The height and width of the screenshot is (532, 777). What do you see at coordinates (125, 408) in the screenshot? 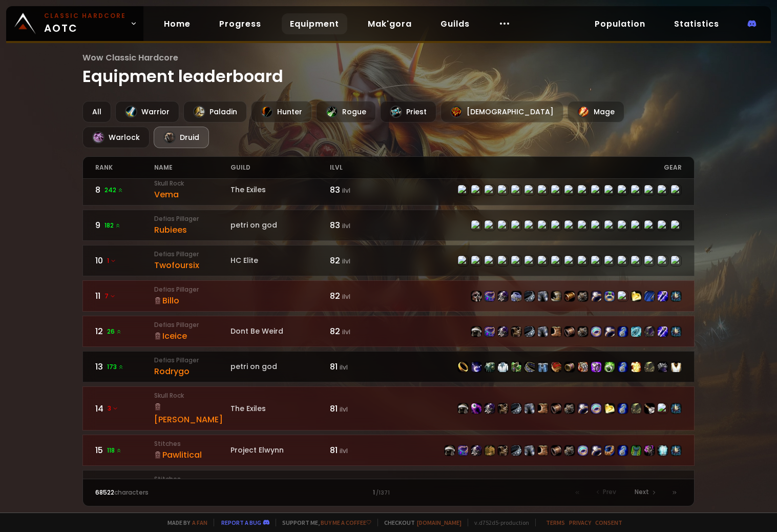
I see `div: 14` at bounding box center [125, 408].